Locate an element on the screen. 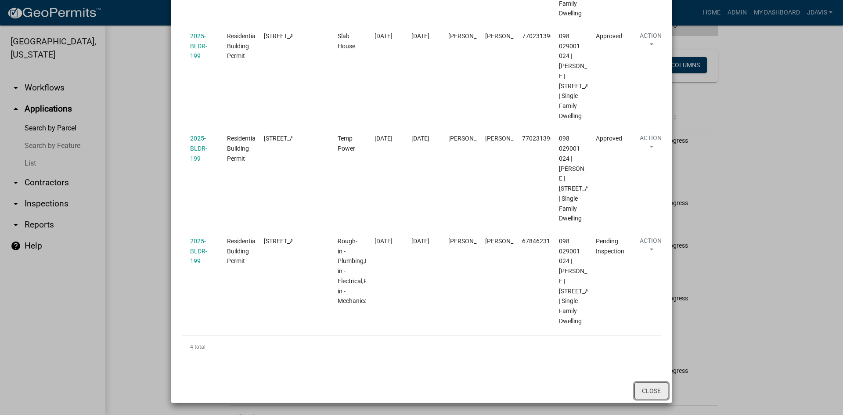 This screenshot has height=415, width=843. span: Slab House is located at coordinates (346, 41).